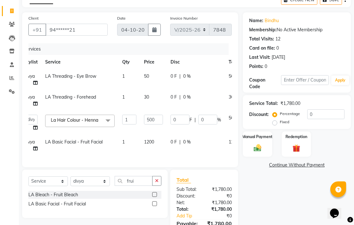 The image size is (354, 225). Describe the element at coordinates (232, 118) in the screenshot. I see `span: 500` at that location.